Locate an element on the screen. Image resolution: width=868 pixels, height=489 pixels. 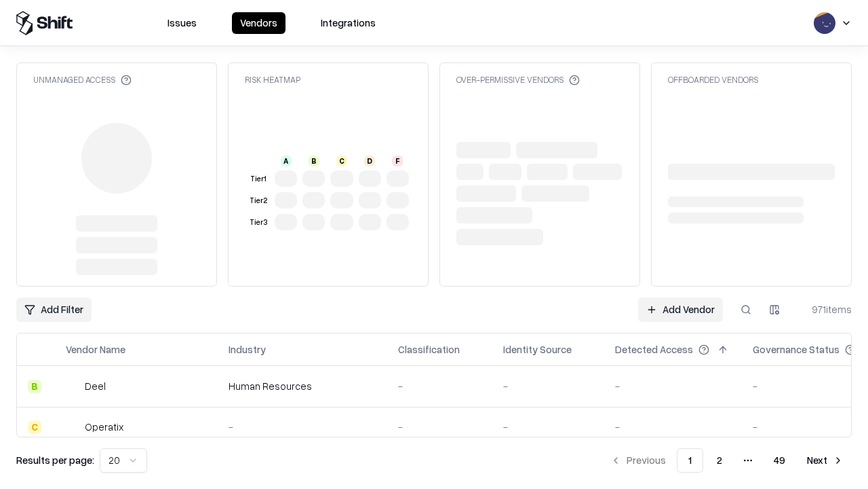
div: Unmanaged Access is located at coordinates (82, 79).